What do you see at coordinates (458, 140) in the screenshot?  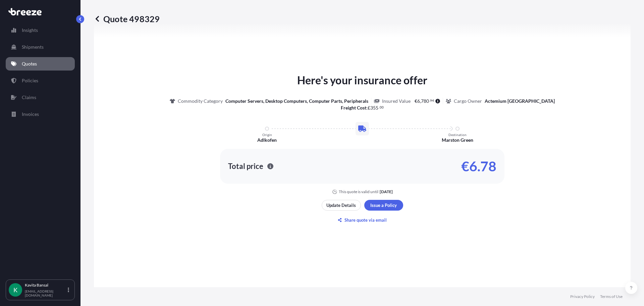 I see `p: Marston Green` at bounding box center [458, 140].